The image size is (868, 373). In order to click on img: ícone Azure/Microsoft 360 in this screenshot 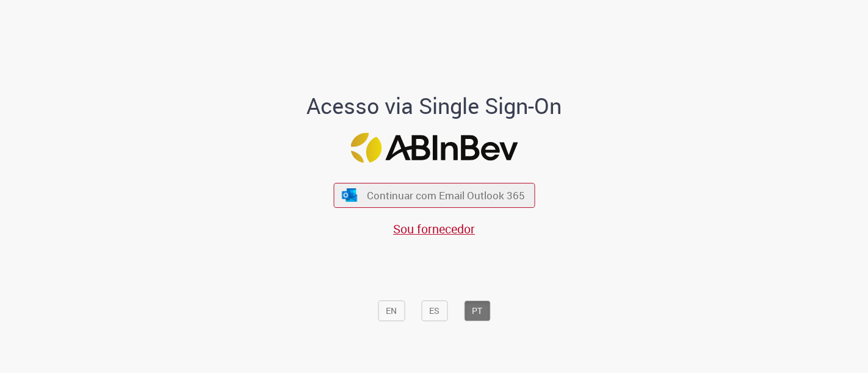, I will do `click(350, 194)`.